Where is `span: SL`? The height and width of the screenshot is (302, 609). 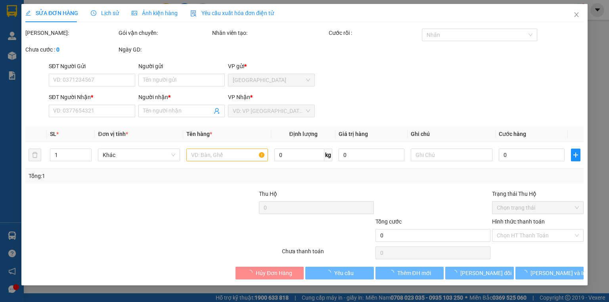 span: SL is located at coordinates (53, 134).